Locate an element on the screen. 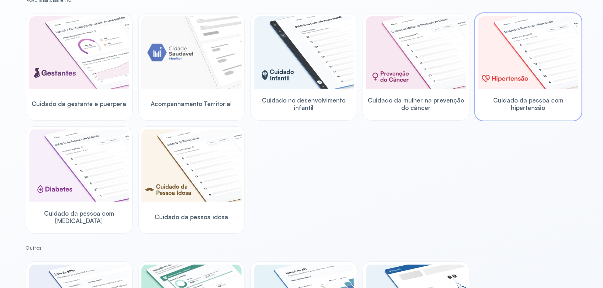 The width and height of the screenshot is (603, 288). img: woman-cancer-prevention-care.png is located at coordinates (416, 53).